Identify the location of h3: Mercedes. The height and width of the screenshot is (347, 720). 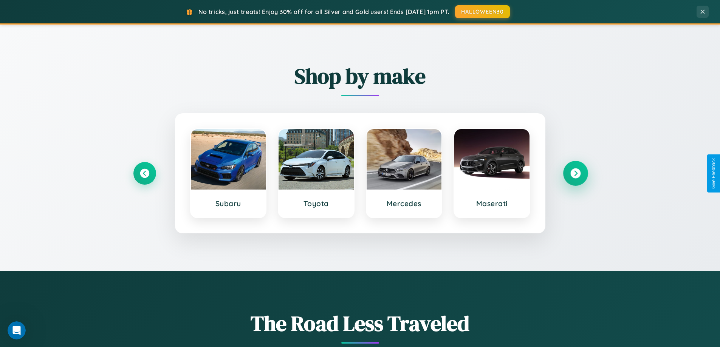
(404, 204).